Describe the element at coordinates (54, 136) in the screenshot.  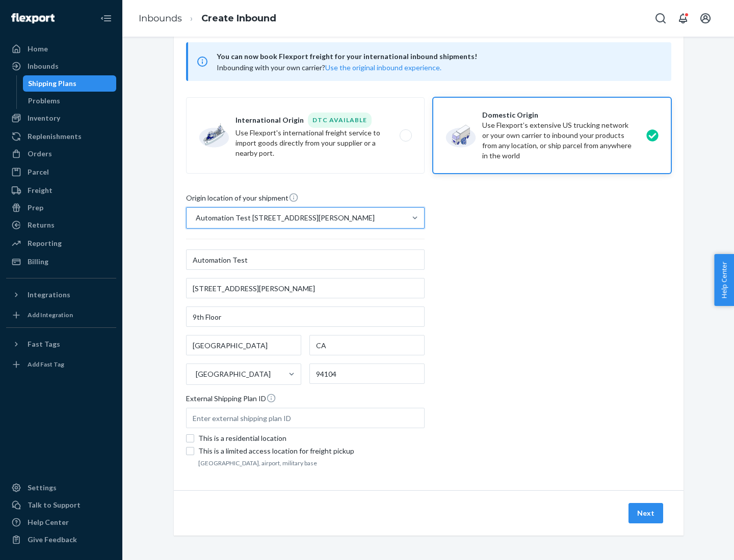
I see `div: Replenishments` at that location.